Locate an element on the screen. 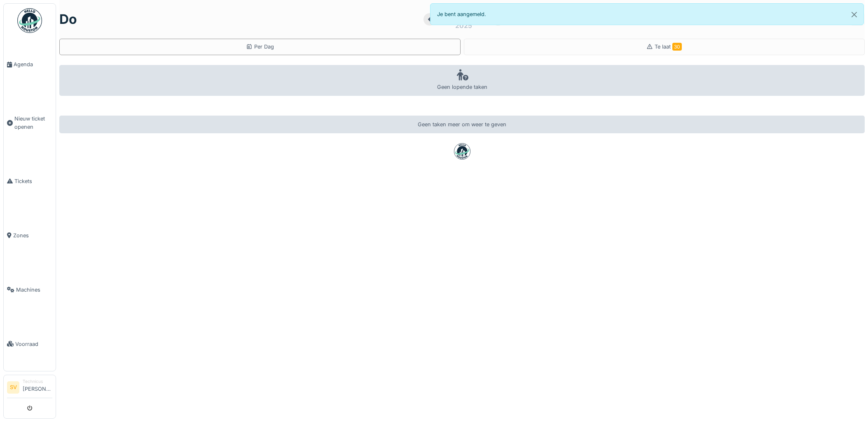 The width and height of the screenshot is (868, 422). span: Agenda is located at coordinates (33, 64).